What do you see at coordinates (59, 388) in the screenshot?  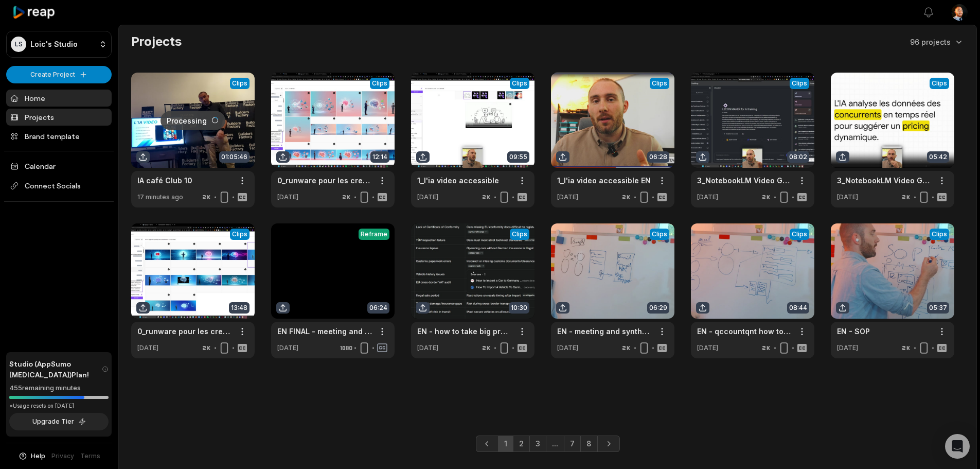 I see `div: 455 remaining minutes` at bounding box center [59, 388].